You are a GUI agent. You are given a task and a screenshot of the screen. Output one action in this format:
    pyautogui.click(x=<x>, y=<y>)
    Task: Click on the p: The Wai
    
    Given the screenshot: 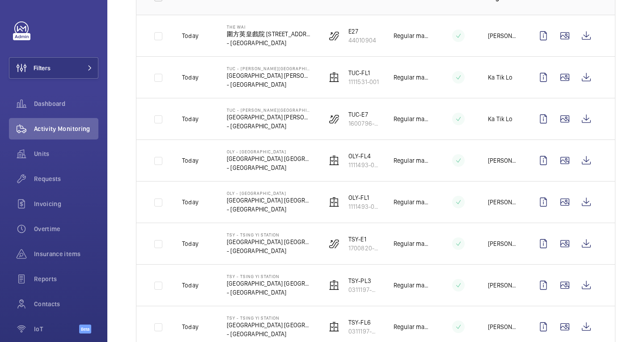 What is the action you would take?
    pyautogui.click(x=269, y=27)
    